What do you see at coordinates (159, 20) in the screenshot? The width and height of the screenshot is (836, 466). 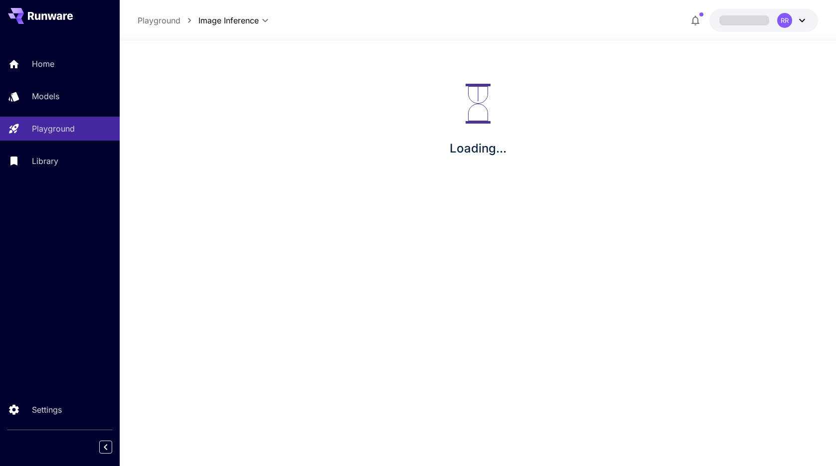 I see `a: Playground` at bounding box center [159, 20].